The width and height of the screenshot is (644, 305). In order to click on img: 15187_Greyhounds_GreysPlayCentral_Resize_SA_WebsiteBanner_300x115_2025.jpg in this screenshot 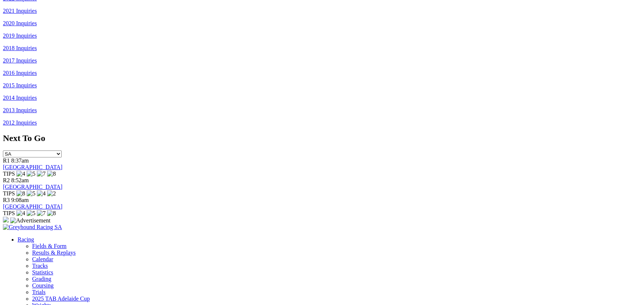, I will do `click(6, 220)`.